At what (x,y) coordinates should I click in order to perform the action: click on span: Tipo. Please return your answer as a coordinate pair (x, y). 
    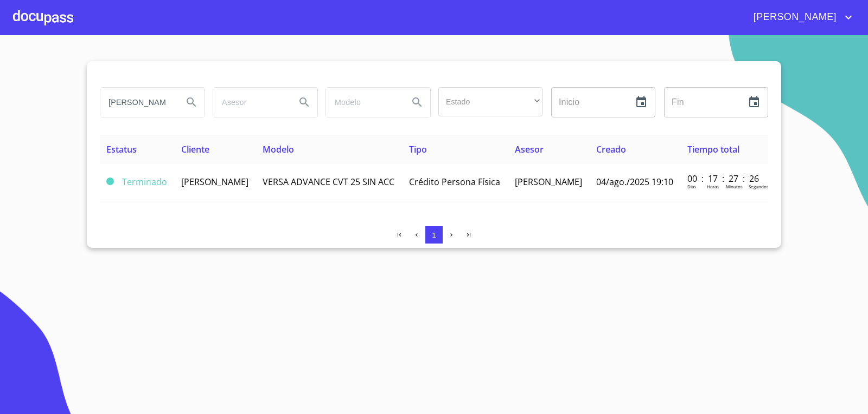
    Looking at the image, I should click on (417, 149).